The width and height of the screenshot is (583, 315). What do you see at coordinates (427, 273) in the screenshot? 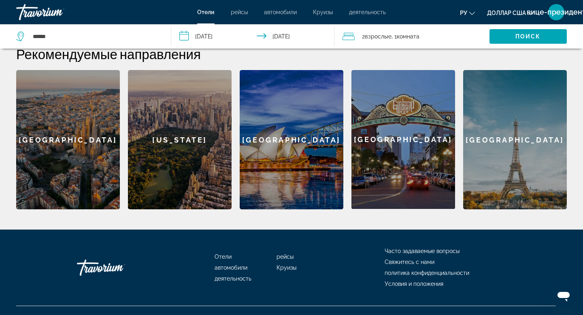
I see `a: политика конфиденциальности` at bounding box center [427, 273].